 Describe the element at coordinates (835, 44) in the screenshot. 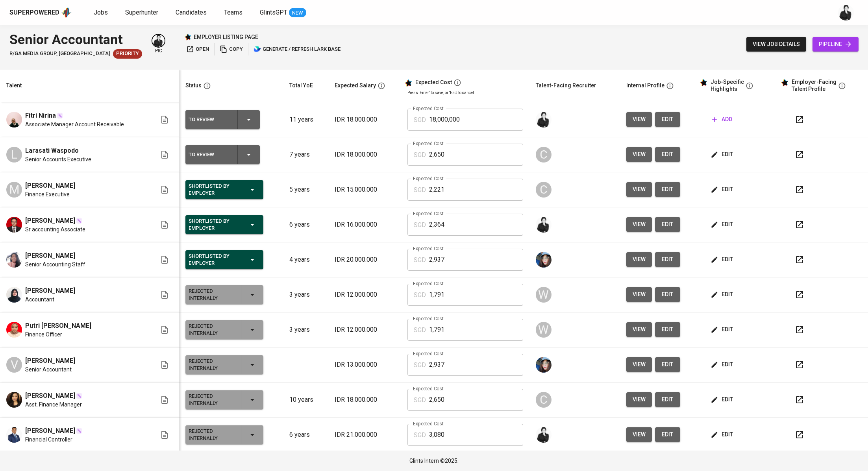

I see `a: pipeline` at that location.